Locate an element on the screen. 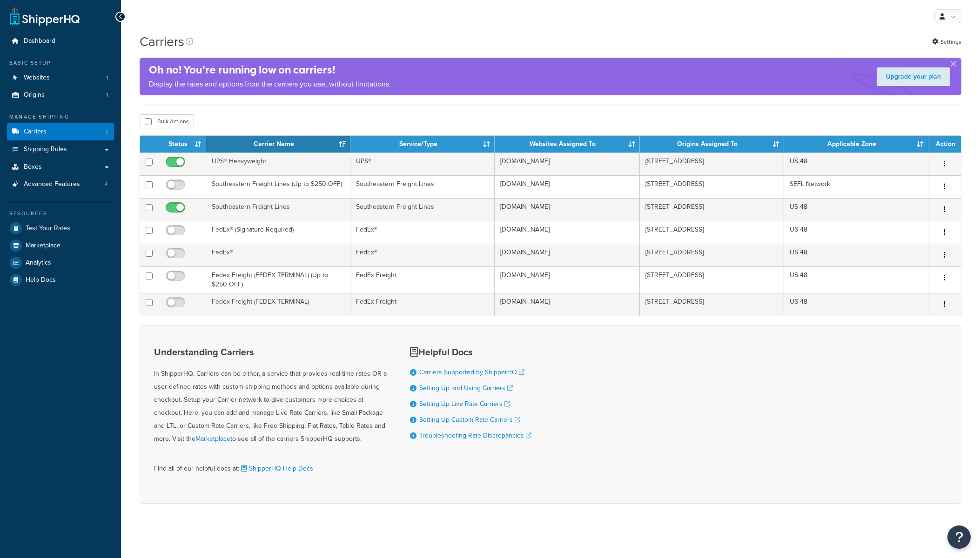 The width and height of the screenshot is (980, 558). li: Websites is located at coordinates (61, 78).